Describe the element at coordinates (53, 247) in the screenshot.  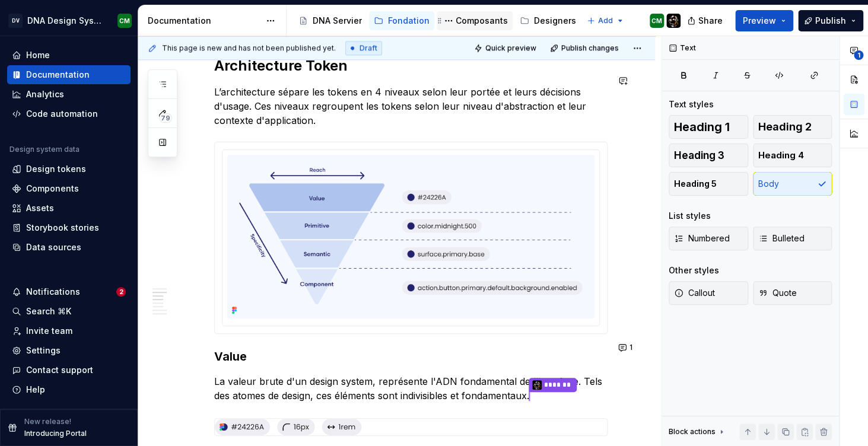
I see `div: Data sources` at that location.